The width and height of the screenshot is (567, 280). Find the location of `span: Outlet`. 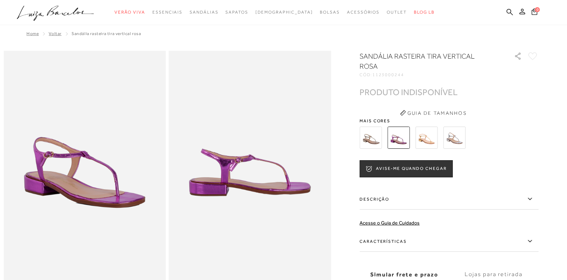

span: Outlet is located at coordinates (397, 12).